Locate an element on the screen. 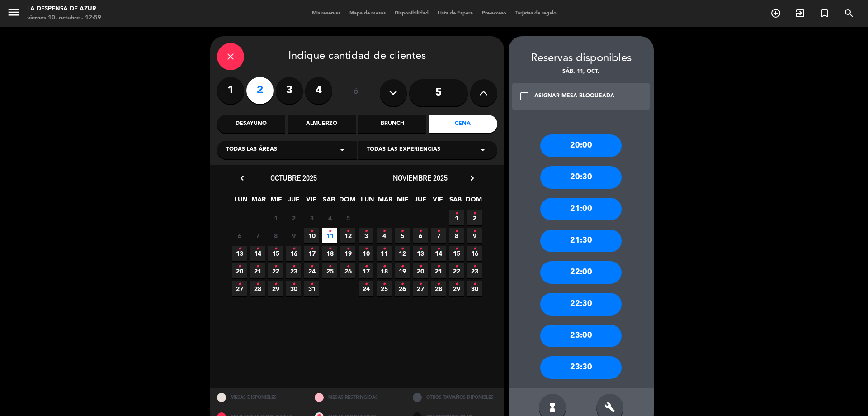 This screenshot has width=868, height=416. div: 20:30 is located at coordinates (581, 177).